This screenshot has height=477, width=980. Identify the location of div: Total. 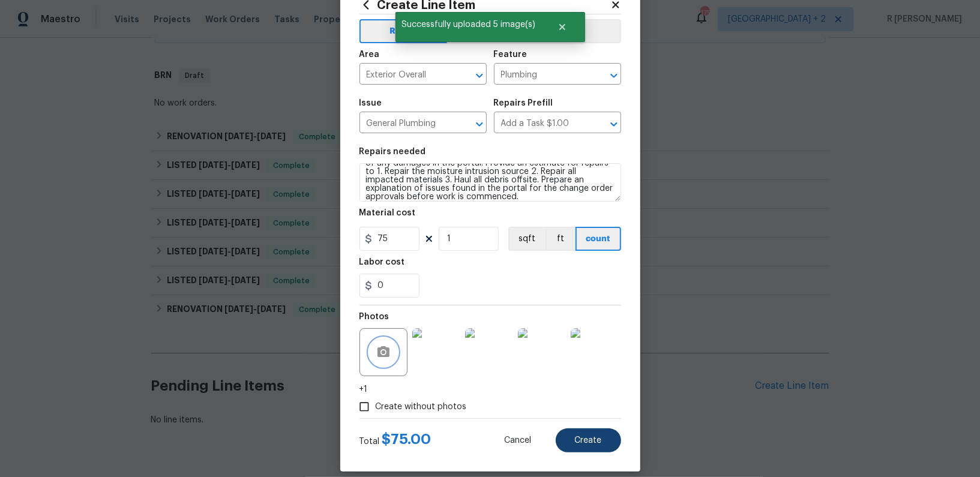
(396, 441).